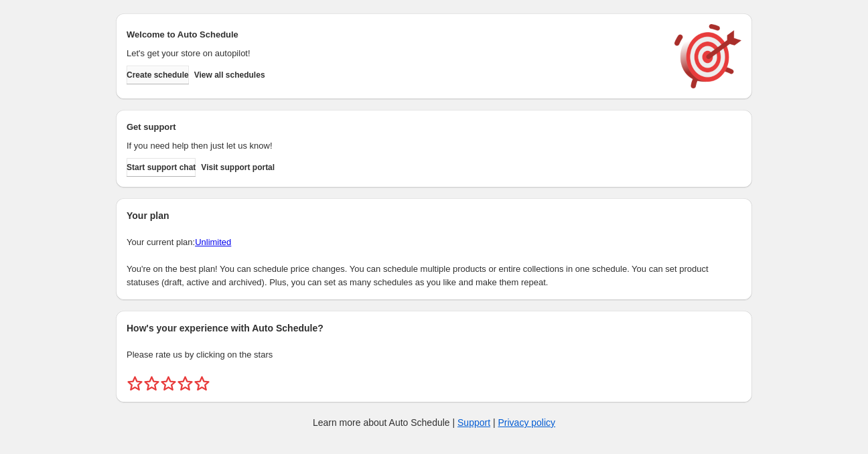 Image resolution: width=868 pixels, height=454 pixels. What do you see at coordinates (434, 328) in the screenshot?
I see `h2: How's your experience with Auto Schedule?` at bounding box center [434, 328].